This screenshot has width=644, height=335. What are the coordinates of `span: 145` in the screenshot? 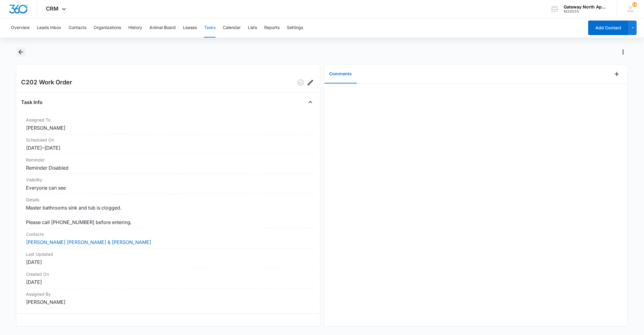 It's located at (635, 4).